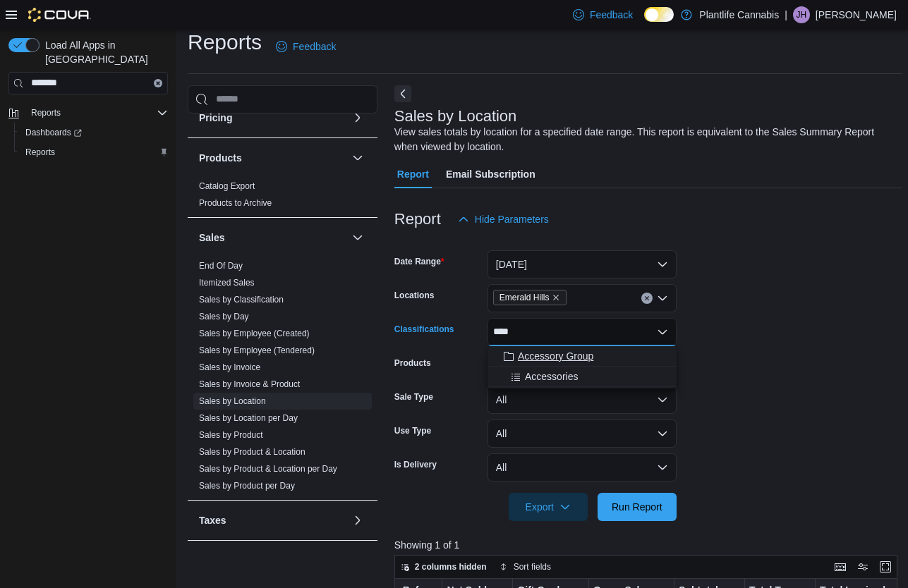 The height and width of the screenshot is (588, 908). What do you see at coordinates (413, 174) in the screenshot?
I see `span: Report` at bounding box center [413, 174].